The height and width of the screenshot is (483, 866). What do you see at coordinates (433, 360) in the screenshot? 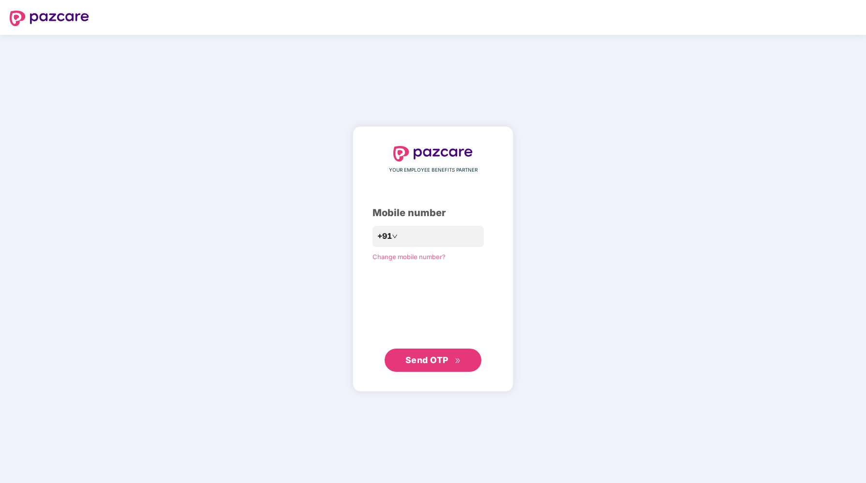
I see `button: Send OTPdouble-right` at bounding box center [433, 360].